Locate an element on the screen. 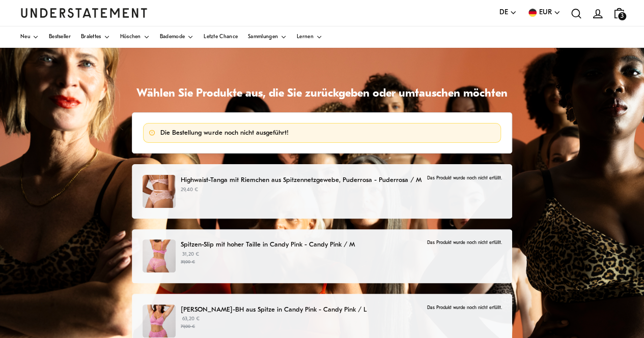 The height and width of the screenshot is (338, 644). font: Spitzen-Slip mit hoher Taille in Candy Pink - Candy Pink / M is located at coordinates (267, 245).